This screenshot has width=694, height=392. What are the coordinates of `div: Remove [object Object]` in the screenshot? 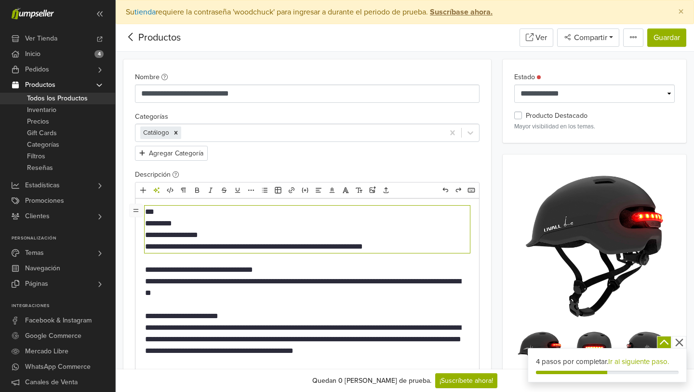 It's located at (176, 133).